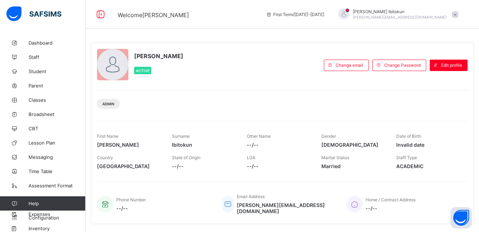 This screenshot has height=232, width=479. What do you see at coordinates (428, 166) in the screenshot?
I see `span: ACADEMIC` at bounding box center [428, 166].